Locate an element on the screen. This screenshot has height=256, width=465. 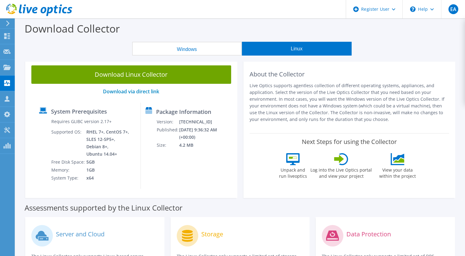
td: Version: is located at coordinates (167, 122).